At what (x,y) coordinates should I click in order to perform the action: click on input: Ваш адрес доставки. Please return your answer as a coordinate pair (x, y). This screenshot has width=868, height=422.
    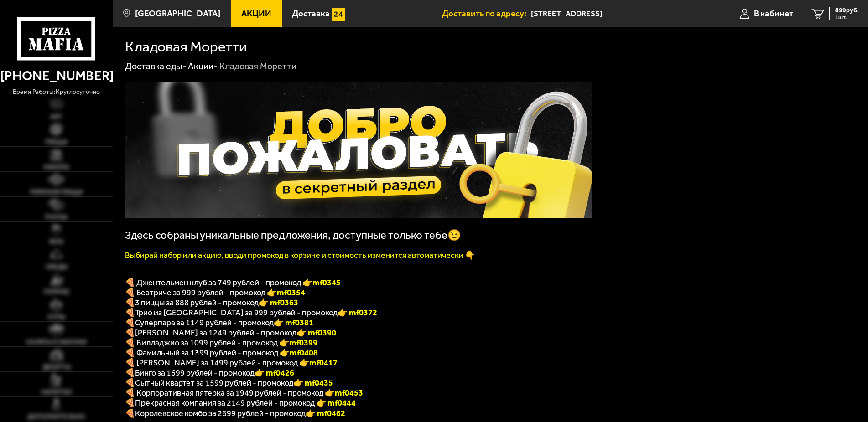
    Looking at the image, I should click on (618, 14).